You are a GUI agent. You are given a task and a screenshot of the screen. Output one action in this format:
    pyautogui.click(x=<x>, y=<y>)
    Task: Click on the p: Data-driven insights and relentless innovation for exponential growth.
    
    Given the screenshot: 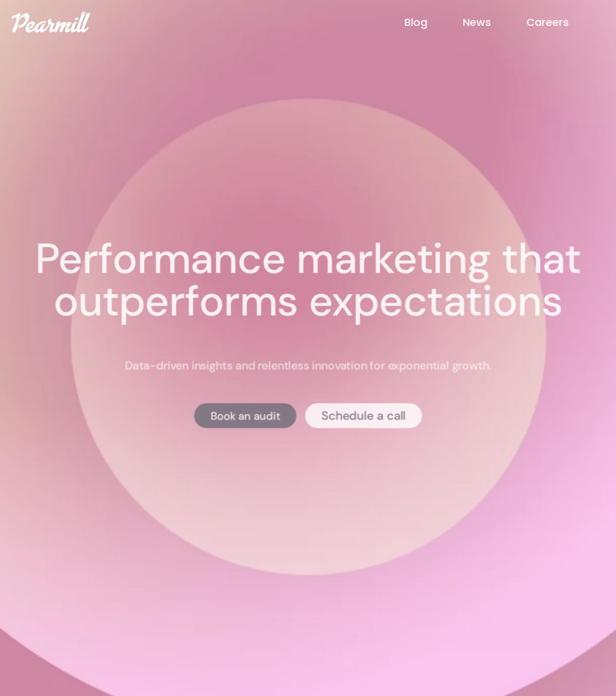 What is the action you would take?
    pyautogui.click(x=308, y=366)
    